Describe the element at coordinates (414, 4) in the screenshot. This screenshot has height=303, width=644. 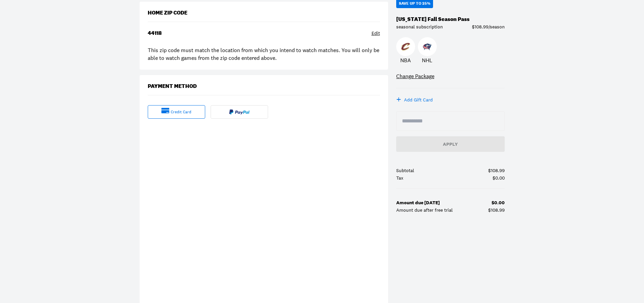
I see `div: SAVE UP TO 25%` at that location.